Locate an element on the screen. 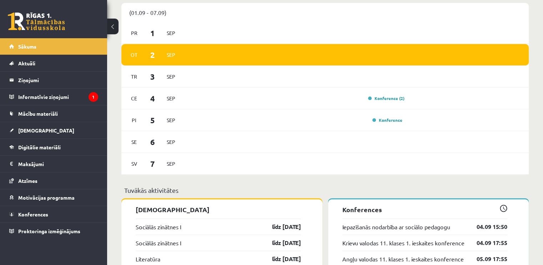 This screenshot has height=265, width=543. a: 04.09 17:55 is located at coordinates (486, 243).